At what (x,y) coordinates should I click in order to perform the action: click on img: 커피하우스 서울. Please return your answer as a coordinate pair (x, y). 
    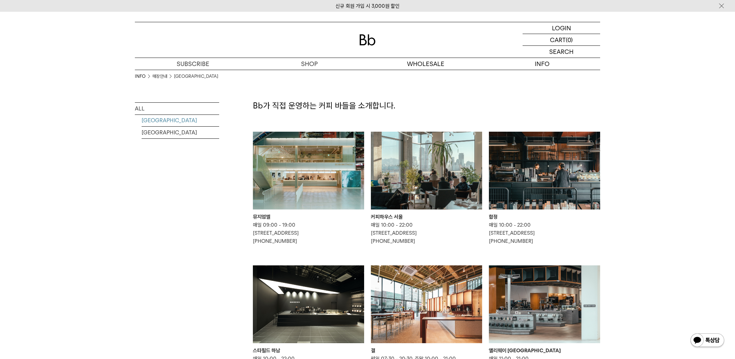
    Looking at the image, I should click on (426, 171).